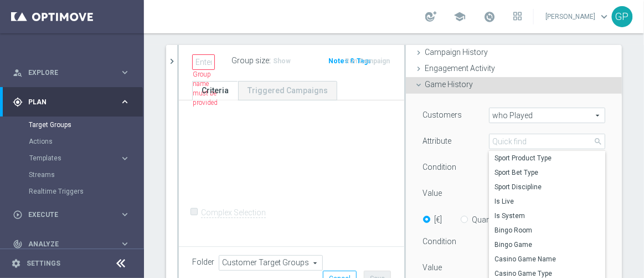  What do you see at coordinates (72, 103) in the screenshot?
I see `div: gps_fixed Plan keyboard_arrow_right` at bounding box center [72, 103].